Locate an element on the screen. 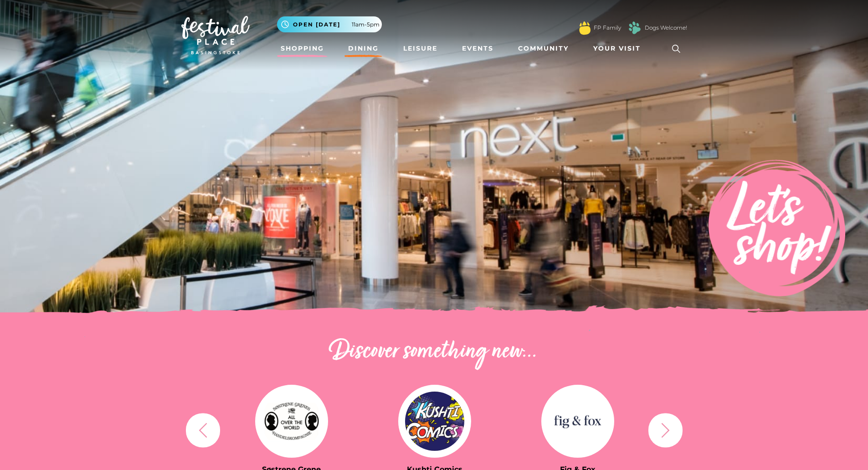 The image size is (868, 470). a: Events is located at coordinates (478, 48).